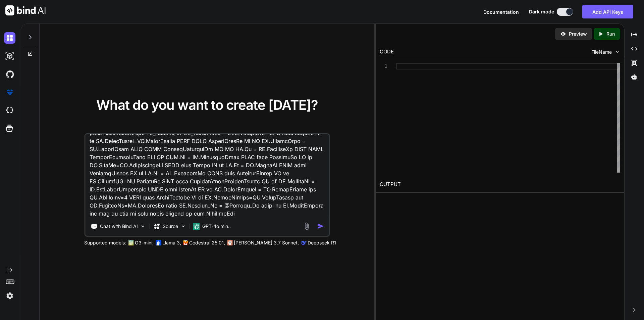 The width and height of the screenshot is (644, 320). Describe the element at coordinates (119, 226) in the screenshot. I see `p: Chat with Bind AI` at that location.